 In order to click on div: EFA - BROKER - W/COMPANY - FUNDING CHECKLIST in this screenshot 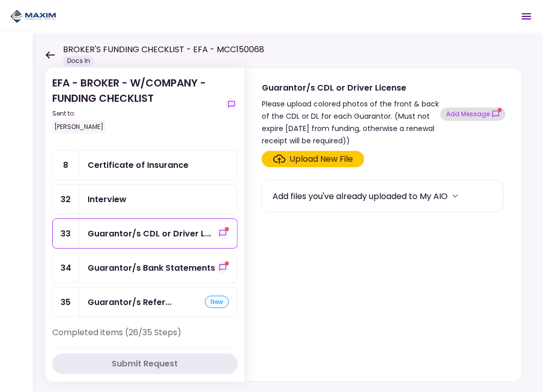, I will do `click(137, 105)`.